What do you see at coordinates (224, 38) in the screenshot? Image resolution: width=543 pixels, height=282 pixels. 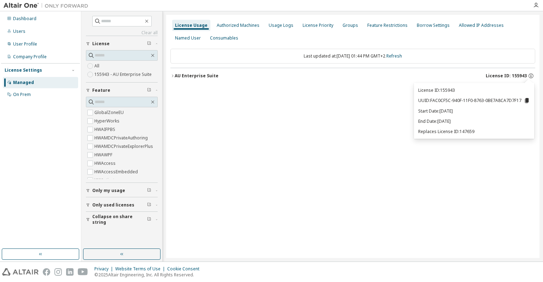 I see `div: Consumables` at bounding box center [224, 38].